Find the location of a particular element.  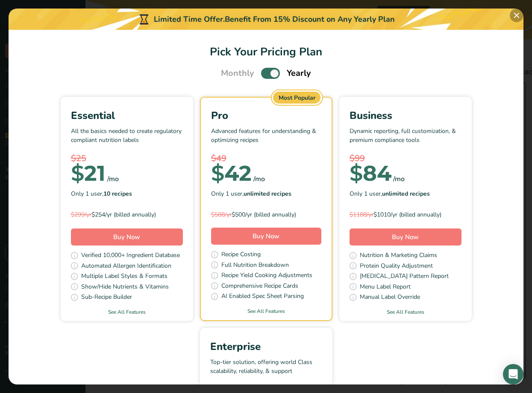

div: $1010/yr (billed annually) is located at coordinates (405, 215).